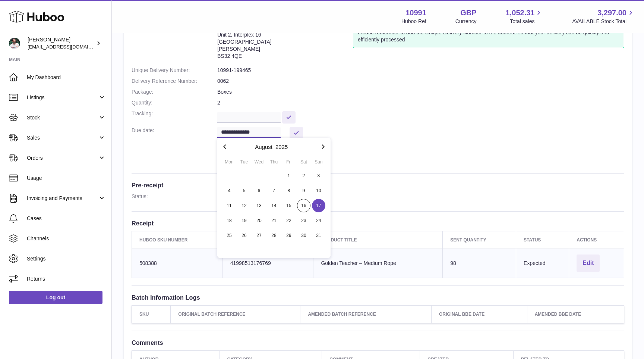 The height and width of the screenshot is (359, 644). What do you see at coordinates (304, 236) in the screenshot?
I see `button: 30` at bounding box center [304, 236].